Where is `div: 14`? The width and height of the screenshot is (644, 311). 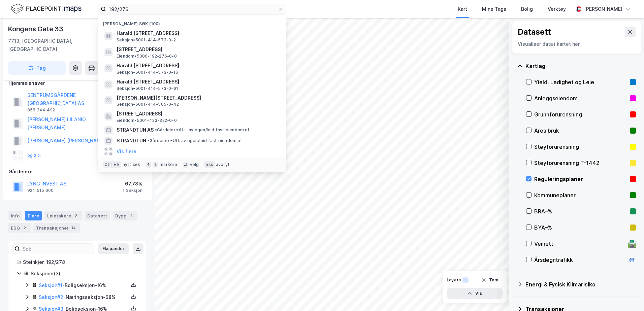 div: 14 is located at coordinates (73, 228).